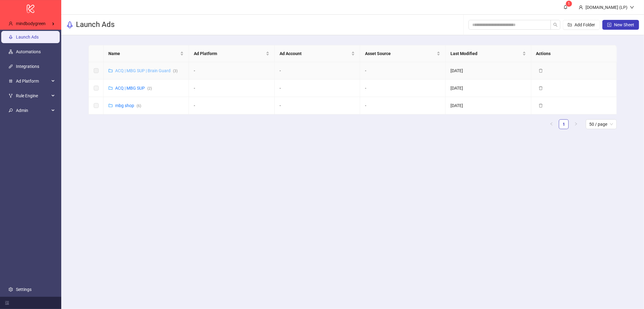 Image resolution: width=644 pixels, height=309 pixels. Describe the element at coordinates (563, 124) in the screenshot. I see `li: 1` at that location.